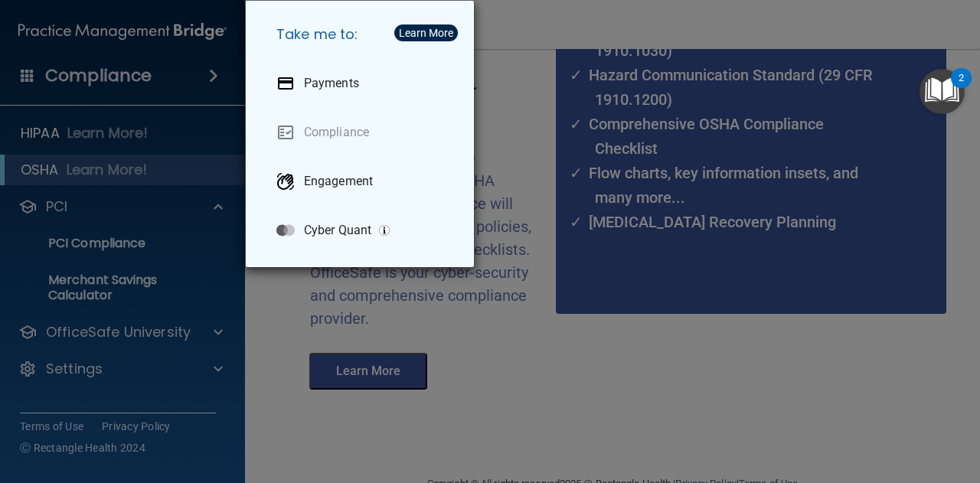 Image resolution: width=980 pixels, height=483 pixels. What do you see at coordinates (942, 91) in the screenshot?
I see `button: Open Resource Center, 2 new notifications` at bounding box center [942, 91].